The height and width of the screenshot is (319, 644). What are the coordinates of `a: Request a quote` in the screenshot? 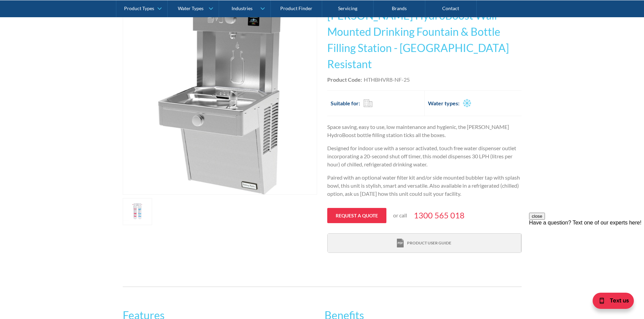 It's located at (357, 215).